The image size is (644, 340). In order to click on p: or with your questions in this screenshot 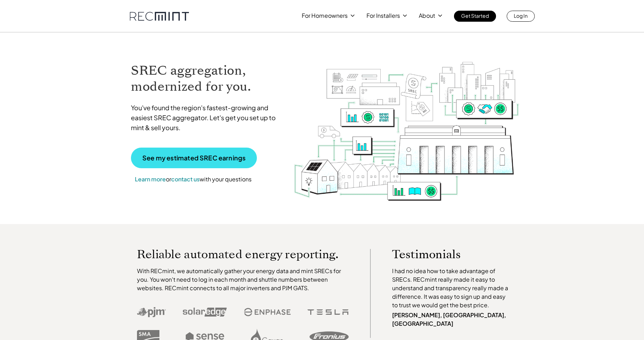, I will do `click(193, 180)`.